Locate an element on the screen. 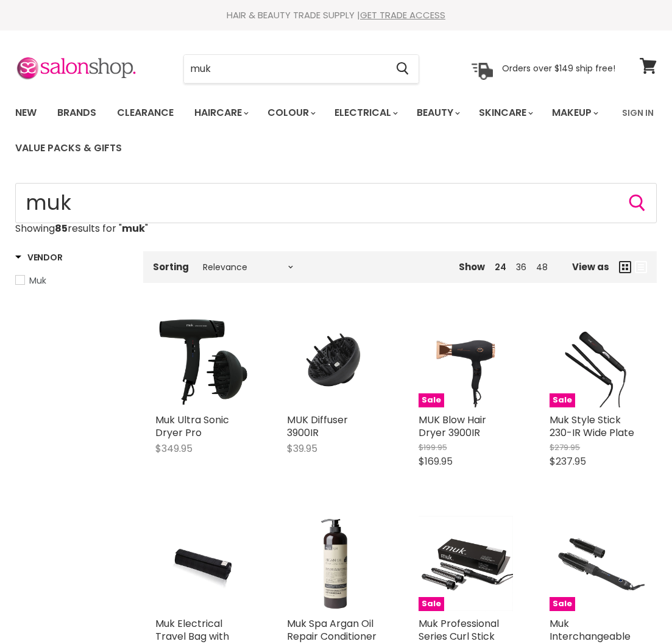 The height and width of the screenshot is (644, 672). a: Muk Professional Series Curl StickSale is located at coordinates (466, 563).